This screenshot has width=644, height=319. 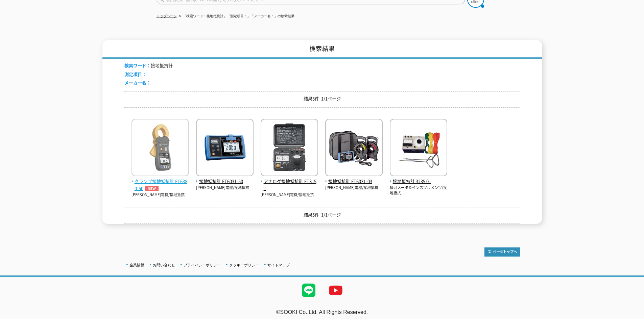 What do you see at coordinates (418, 191) in the screenshot?
I see `p: 横河メータ＆インスツルメンツ/接地抵抗` at bounding box center [418, 191].